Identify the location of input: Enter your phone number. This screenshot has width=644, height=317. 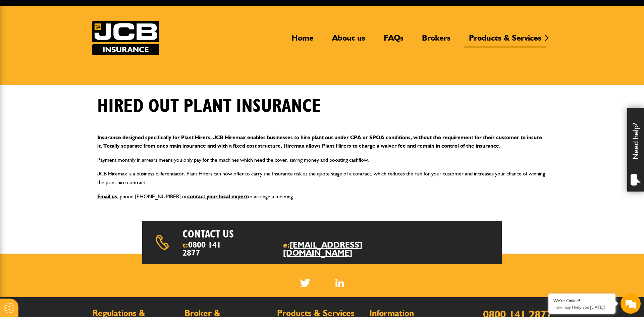
(66, 109).